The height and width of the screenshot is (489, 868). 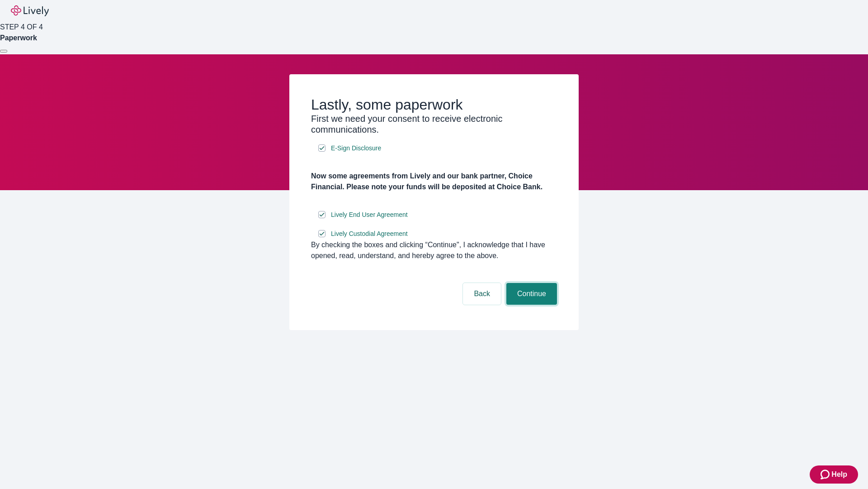 What do you see at coordinates (434, 250) in the screenshot?
I see `div: By checking the boxes and clicking “Continue", I acknowledge that I have opened, read, understand...` at bounding box center [434, 250].